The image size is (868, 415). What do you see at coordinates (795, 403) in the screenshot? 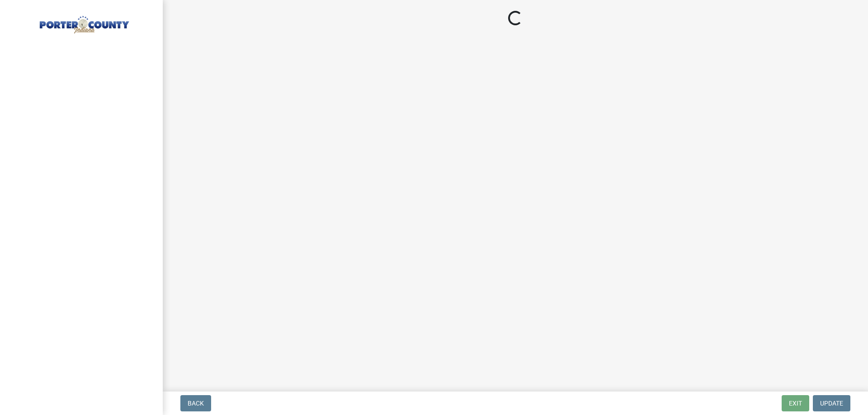
I see `button: Exit` at bounding box center [795, 403].